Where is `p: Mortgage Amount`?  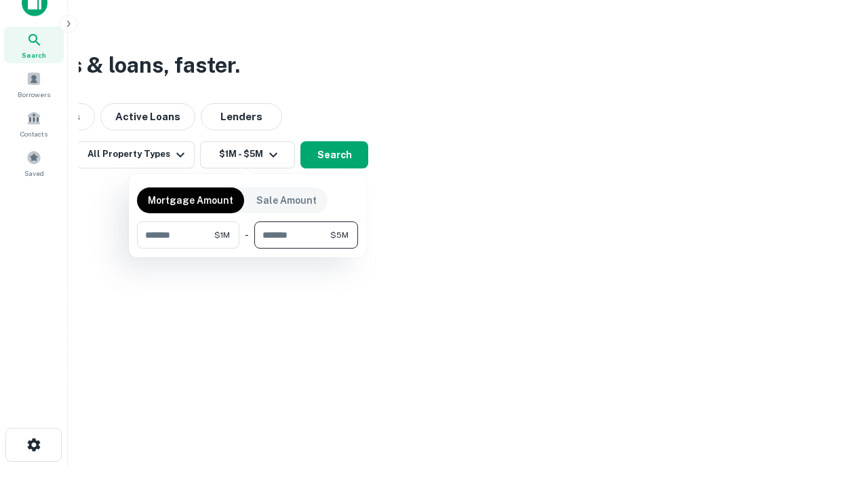
p: Mortgage Amount is located at coordinates (191, 200).